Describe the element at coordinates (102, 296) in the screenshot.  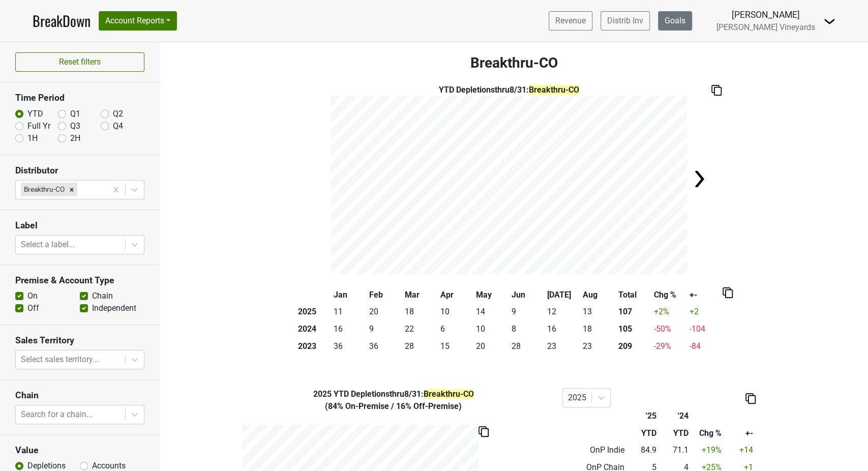
I see `label: Chain` at that location.